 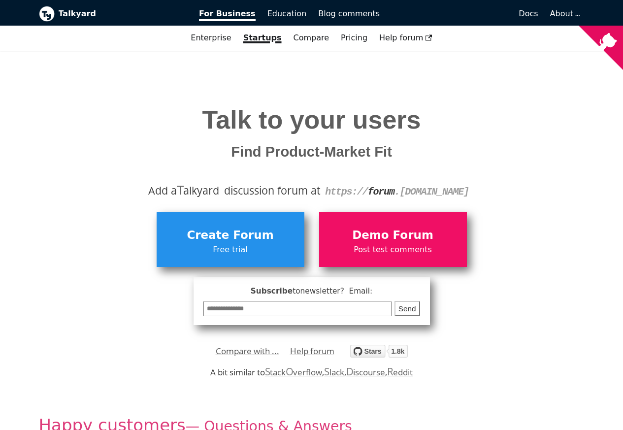 I want to click on span: Free trial, so click(x=230, y=250).